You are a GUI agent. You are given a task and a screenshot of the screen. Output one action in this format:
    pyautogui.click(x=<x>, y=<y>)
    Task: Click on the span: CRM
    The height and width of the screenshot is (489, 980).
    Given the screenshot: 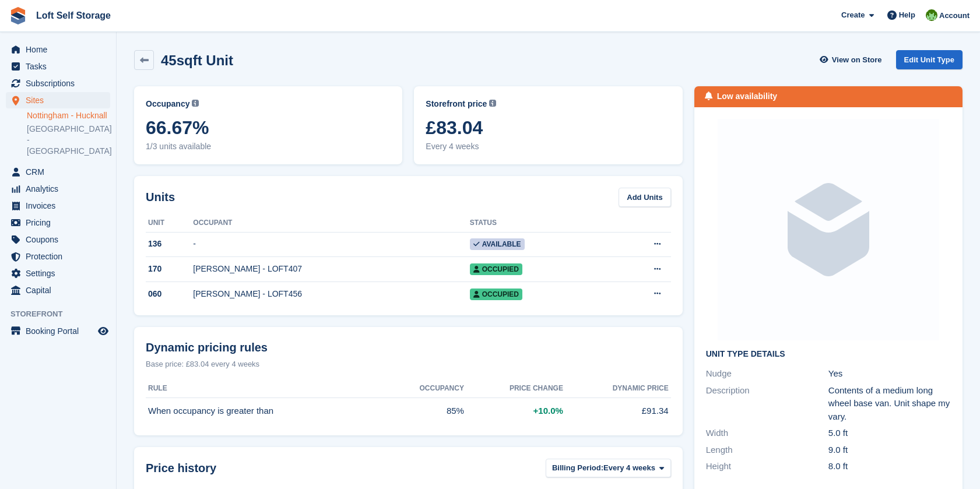 What is the action you would take?
    pyautogui.click(x=61, y=172)
    